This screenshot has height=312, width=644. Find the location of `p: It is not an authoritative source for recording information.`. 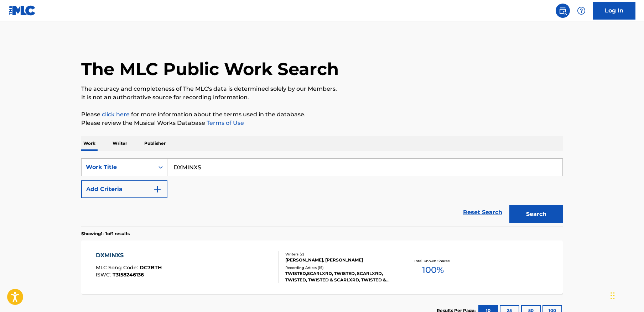

p: It is not an authoritative source for recording information. is located at coordinates (322, 97).